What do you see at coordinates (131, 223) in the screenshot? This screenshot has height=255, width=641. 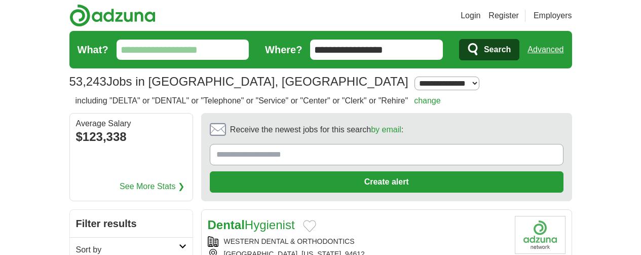 I see `h2: Filter results` at bounding box center [131, 223].